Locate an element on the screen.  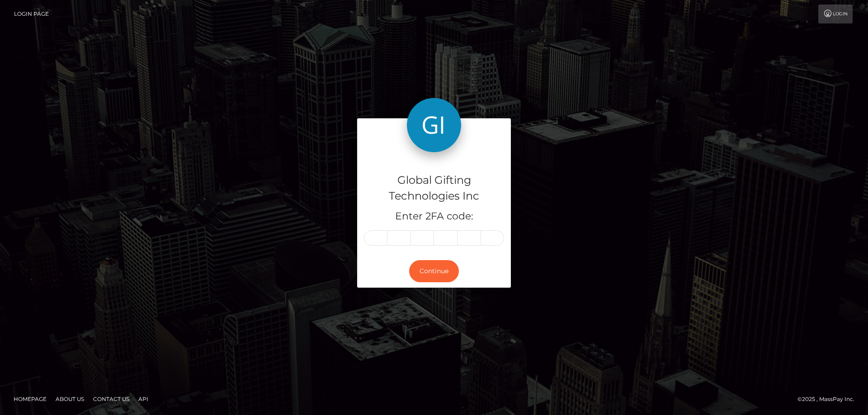
div: © 2025 , MassPay Inc. is located at coordinates (829, 399).